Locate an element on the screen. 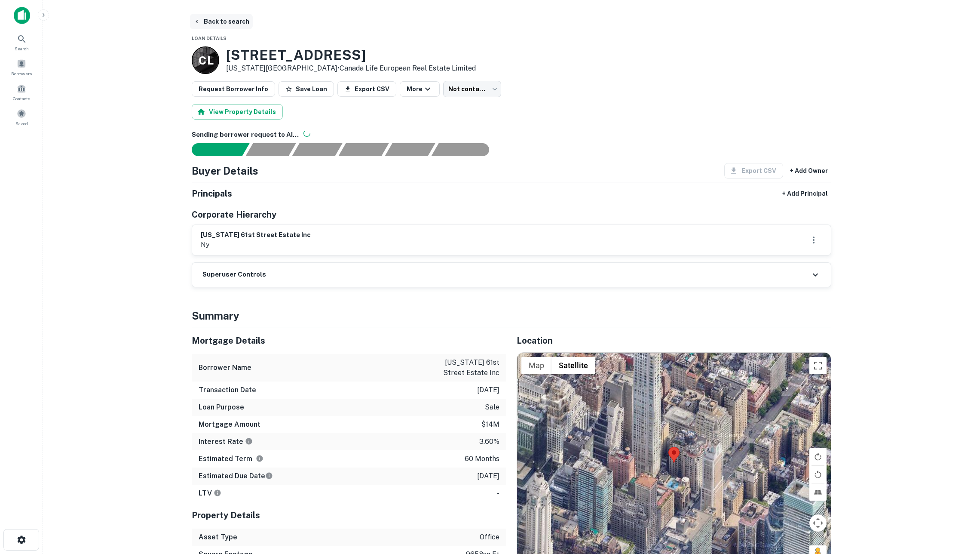 This screenshot has width=980, height=554. button: Tilt map is located at coordinates (818, 492).